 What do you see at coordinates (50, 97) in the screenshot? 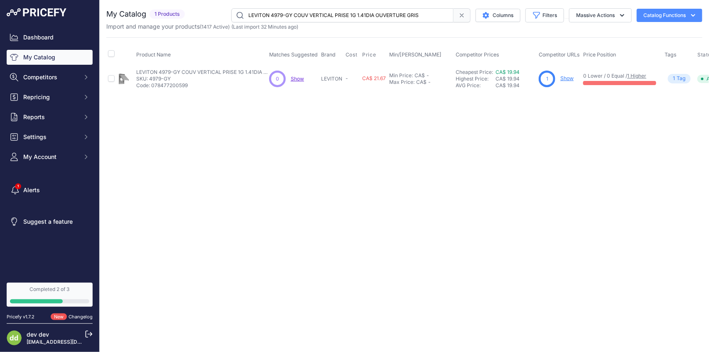
I see `span: Repricing` at bounding box center [50, 97].